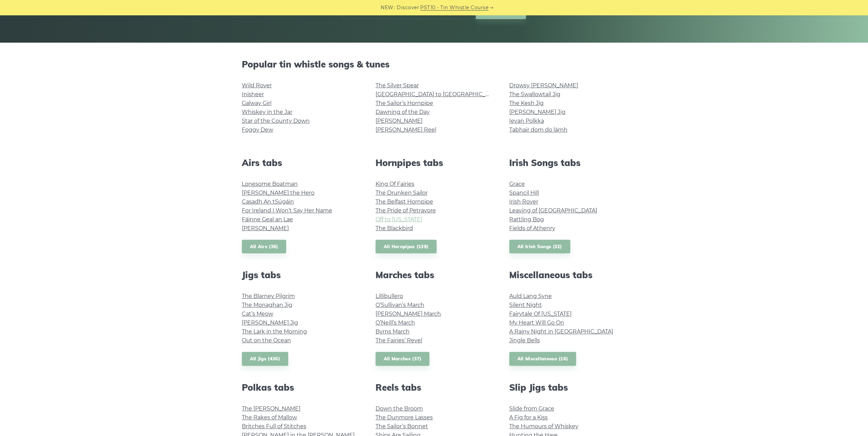  Describe the element at coordinates (268, 219) in the screenshot. I see `a: Fáinne Geal an Lae` at that location.